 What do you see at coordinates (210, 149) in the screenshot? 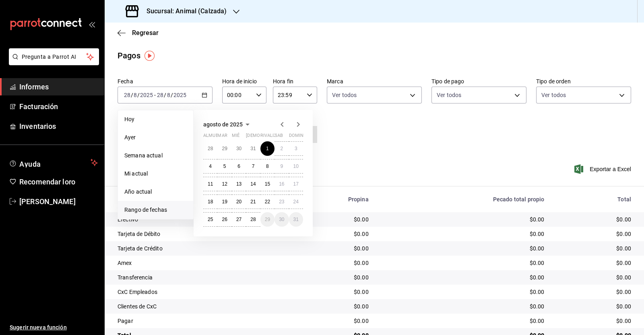
I see `button: 28 de julio de 2025` at bounding box center [210, 149].